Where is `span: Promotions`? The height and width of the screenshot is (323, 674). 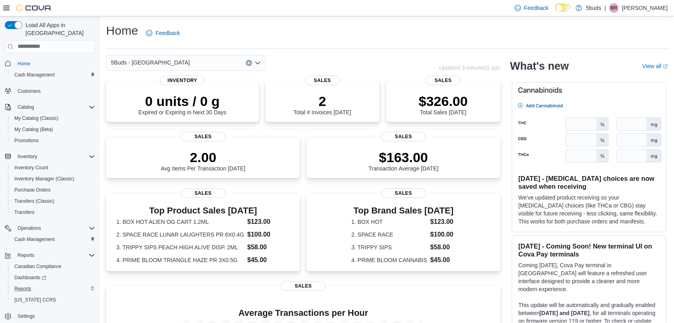 span: Promotions is located at coordinates (53, 141).